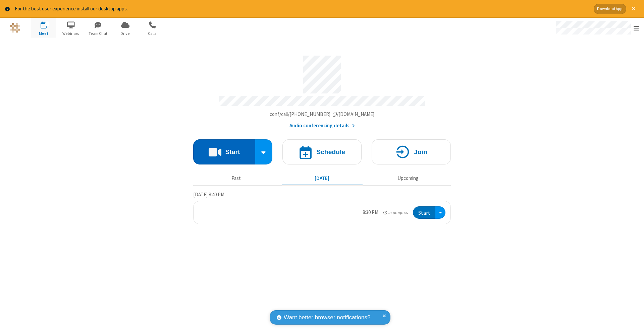 The image size is (644, 336). What do you see at coordinates (322, 114) in the screenshot?
I see `span: Copy my meeting room link` at bounding box center [322, 114].